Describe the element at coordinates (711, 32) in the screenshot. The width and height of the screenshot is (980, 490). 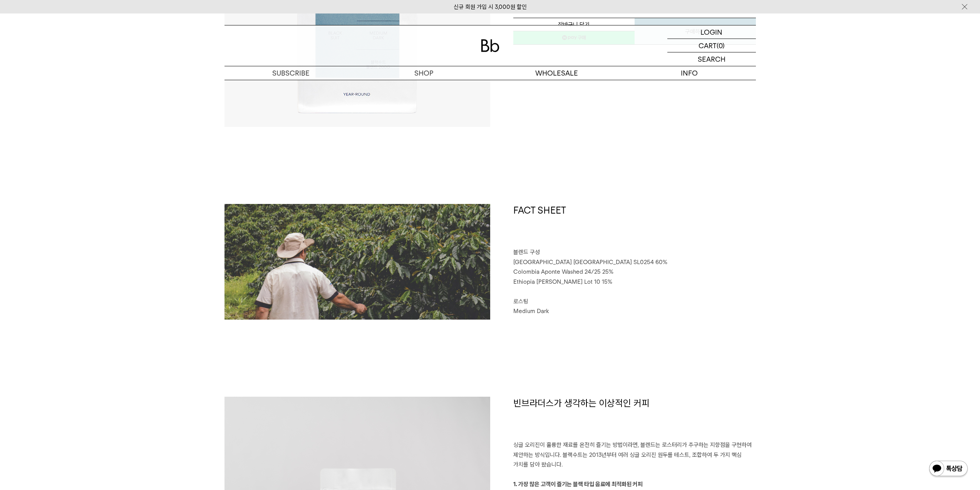
I see `a: LOGIN` at that location.